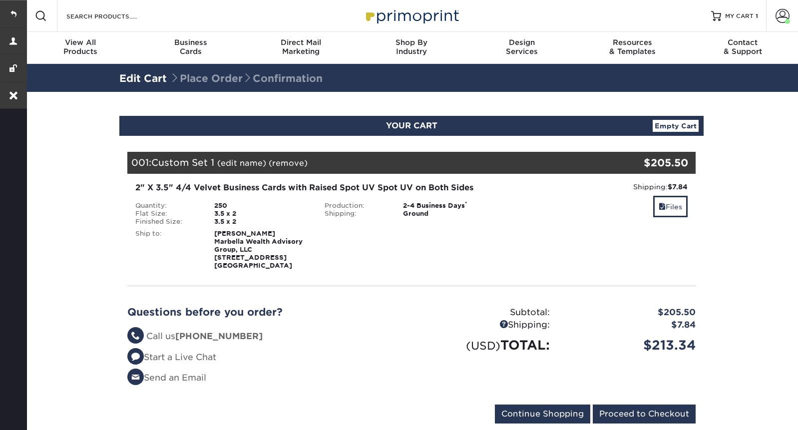 This screenshot has width=798, height=430. Describe the element at coordinates (542, 414) in the screenshot. I see `input: Continue Shopping` at that location.